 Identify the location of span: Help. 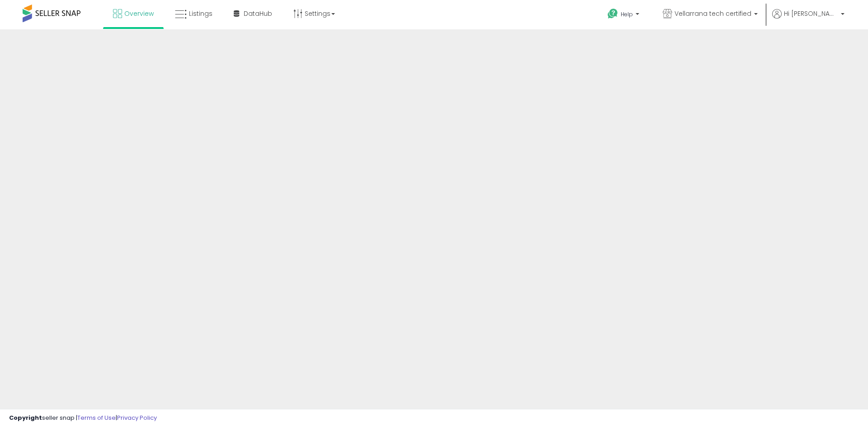
(627, 14).